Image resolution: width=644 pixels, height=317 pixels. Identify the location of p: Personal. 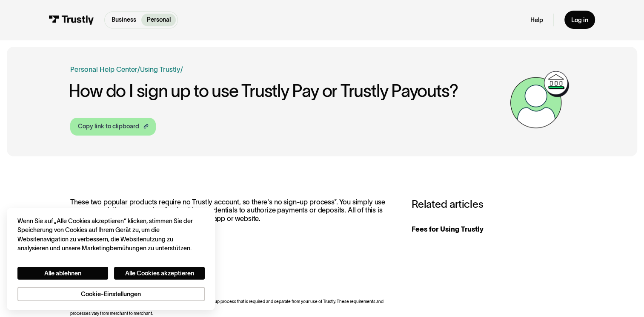
(159, 19).